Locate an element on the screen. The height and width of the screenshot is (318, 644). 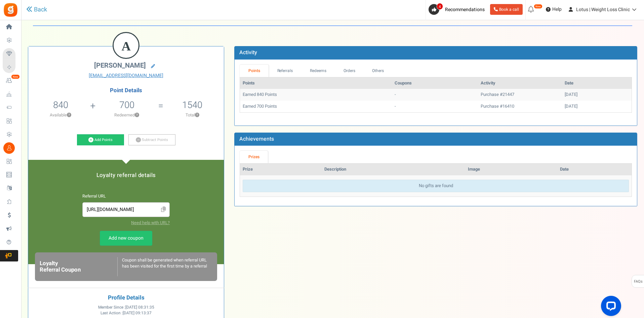
td: Purchase #16410 is located at coordinates (520, 106).